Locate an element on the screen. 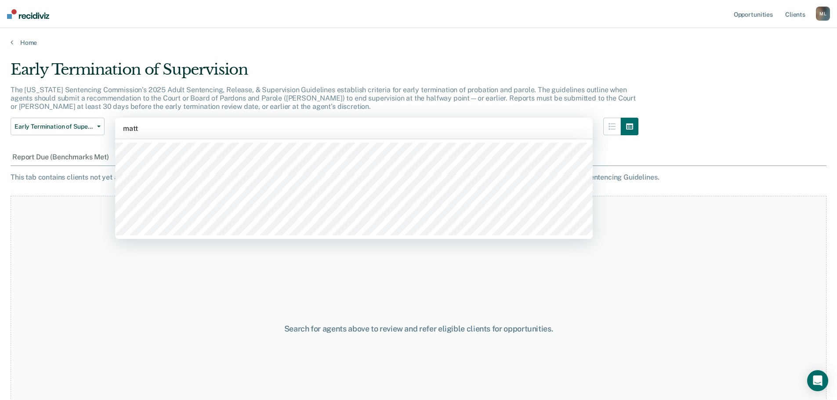 The height and width of the screenshot is (400, 837). div: This tab contains clients not yet at their early termination report due date who meet stability b... is located at coordinates (418, 177).